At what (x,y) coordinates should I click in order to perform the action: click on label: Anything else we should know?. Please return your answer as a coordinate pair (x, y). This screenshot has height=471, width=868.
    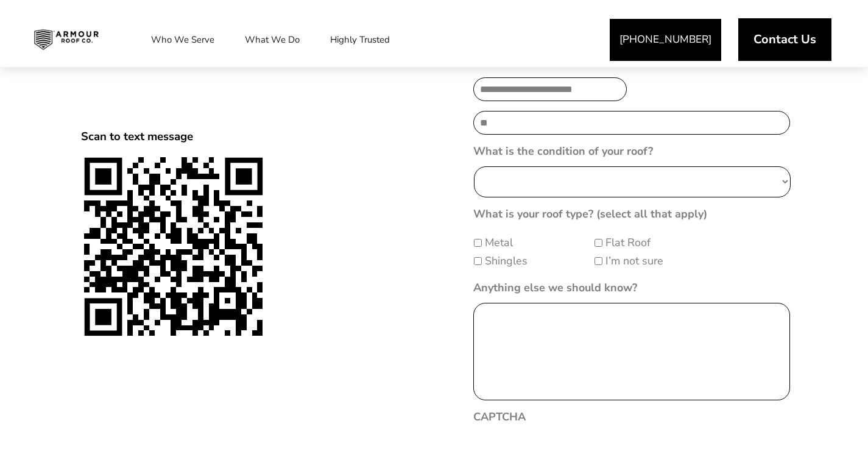
    Looking at the image, I should click on (555, 288).